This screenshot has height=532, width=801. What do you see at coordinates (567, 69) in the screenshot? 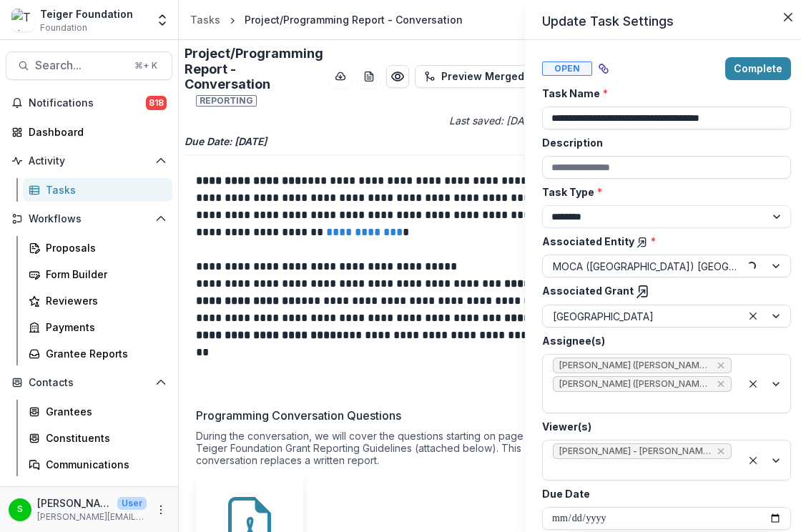
I see `span: Open` at bounding box center [567, 69].